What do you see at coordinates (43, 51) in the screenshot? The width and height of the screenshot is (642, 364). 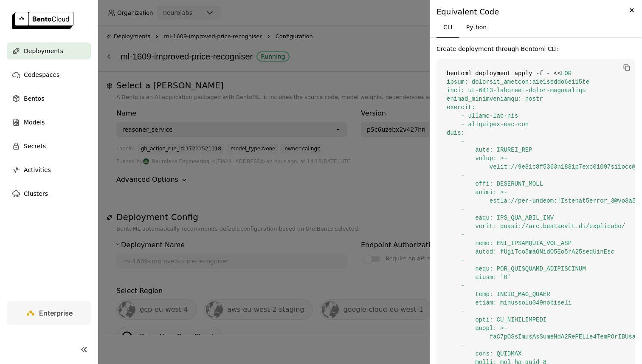 I see `span: Deployments` at bounding box center [43, 51].